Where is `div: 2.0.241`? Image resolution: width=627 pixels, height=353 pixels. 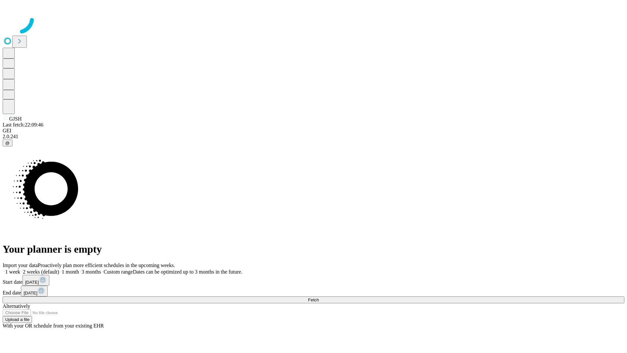
div: 2.0.241 is located at coordinates (314, 137).